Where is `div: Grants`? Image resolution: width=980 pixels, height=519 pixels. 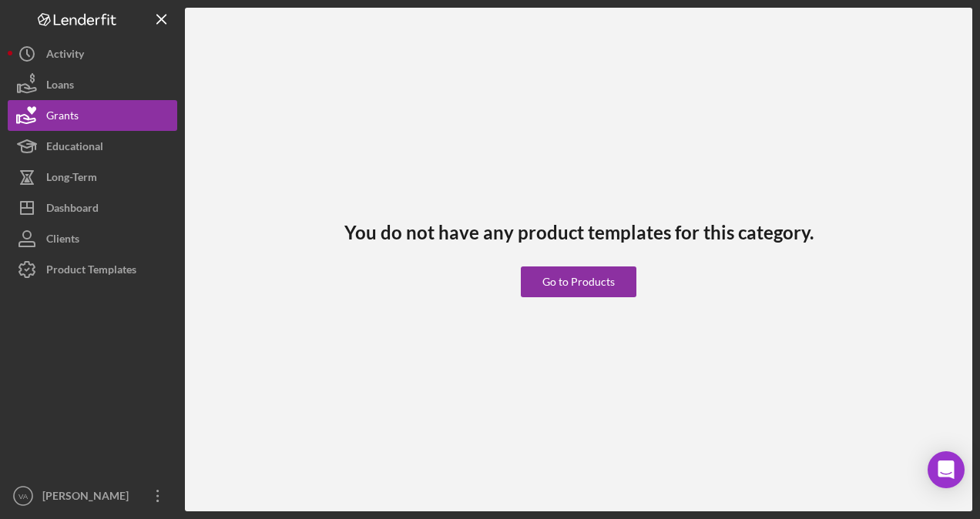
div: Grants is located at coordinates (62, 117).